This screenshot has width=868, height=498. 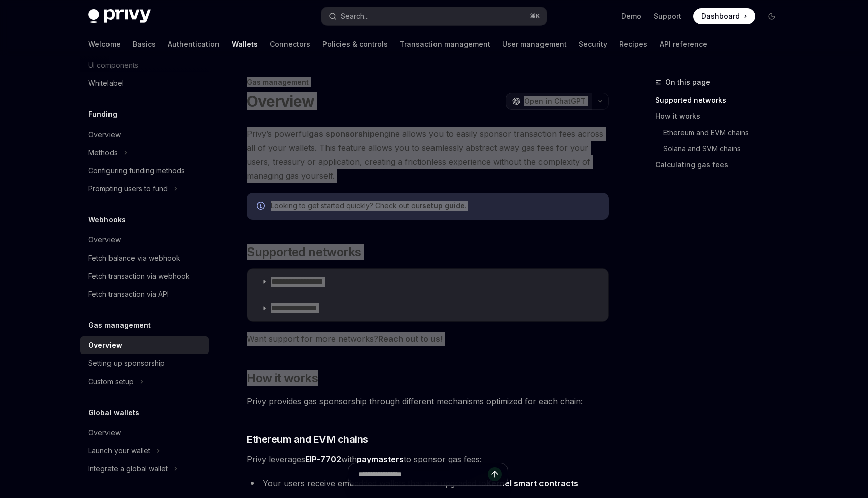 I want to click on a: Transaction management, so click(x=445, y=44).